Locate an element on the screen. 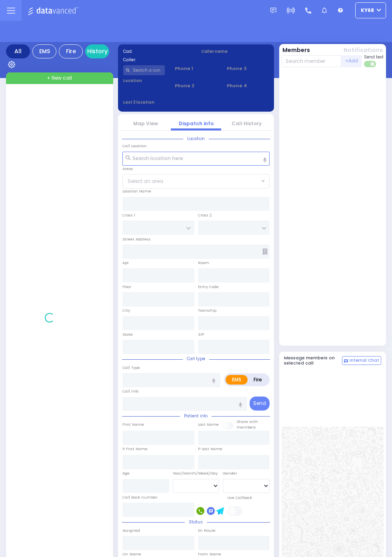  label: Cross 1 is located at coordinates (129, 215).